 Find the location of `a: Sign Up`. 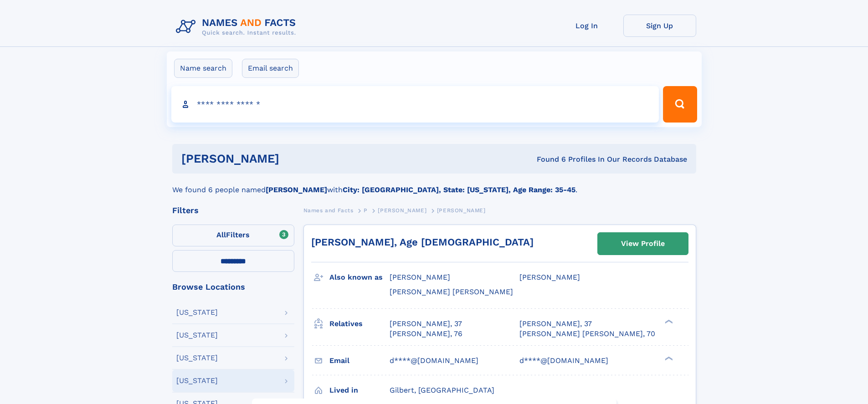

a: Sign Up is located at coordinates (660, 26).